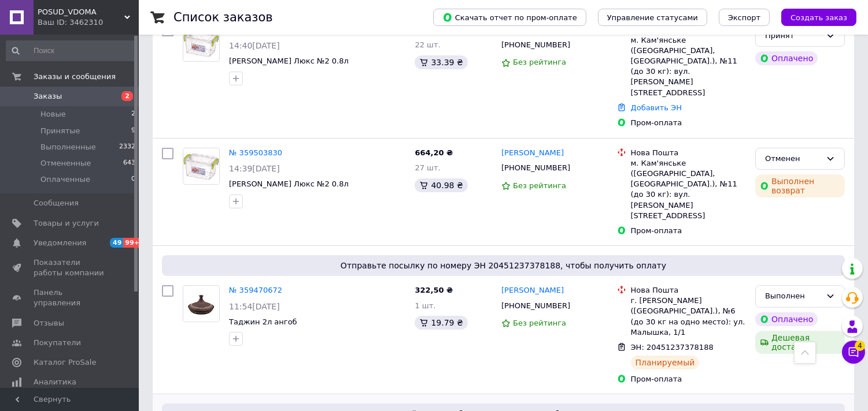 Image resolution: width=868 pixels, height=411 pixels. Describe the element at coordinates (434, 152) in the screenshot. I see `span: 664,20 ₴` at that location.